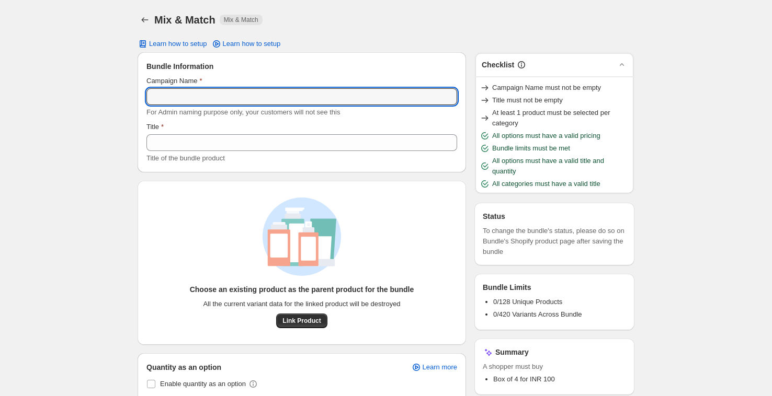 The image size is (772, 396). I want to click on span: Link Product, so click(301, 321).